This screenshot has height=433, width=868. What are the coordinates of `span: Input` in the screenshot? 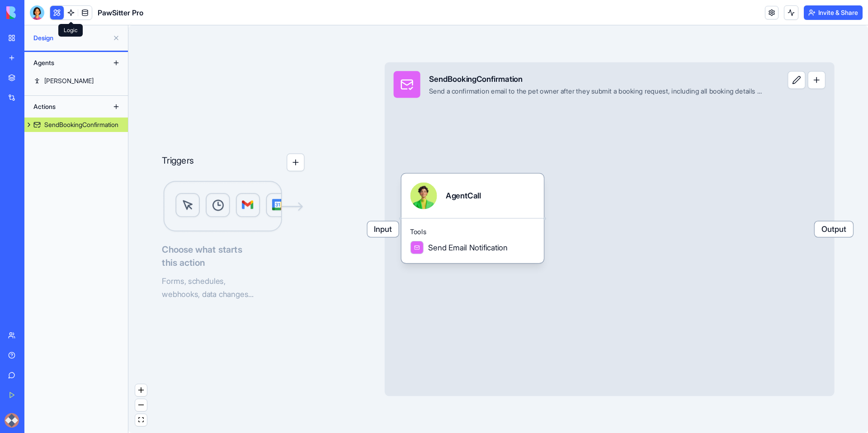 It's located at (383, 229).